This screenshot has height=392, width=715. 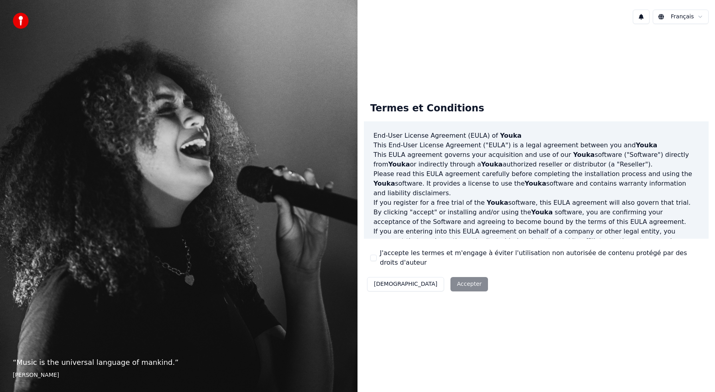 I want to click on label: J'accepte les termes et m'engage à éviter l'utilisation non autorisée de contenu protégé par des ..., so click(x=541, y=258).